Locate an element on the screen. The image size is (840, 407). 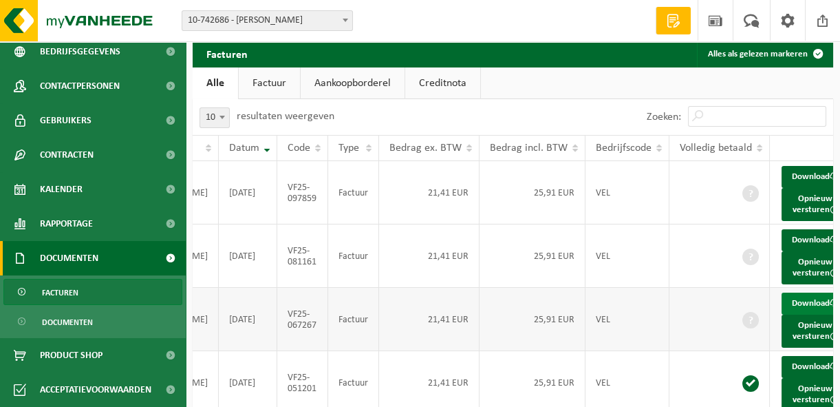
h2: Facturen is located at coordinates (227, 53).